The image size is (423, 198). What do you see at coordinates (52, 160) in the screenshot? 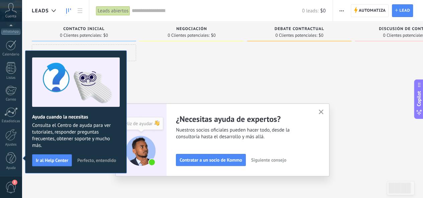
I see `button: Ir al Help Center` at bounding box center [52, 160].